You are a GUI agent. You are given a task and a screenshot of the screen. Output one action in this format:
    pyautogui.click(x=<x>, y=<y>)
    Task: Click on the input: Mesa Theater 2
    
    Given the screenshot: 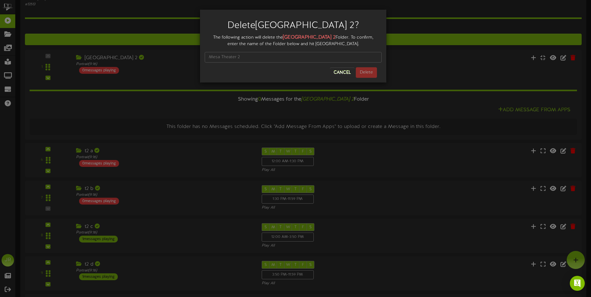 What is the action you would take?
    pyautogui.click(x=293, y=57)
    